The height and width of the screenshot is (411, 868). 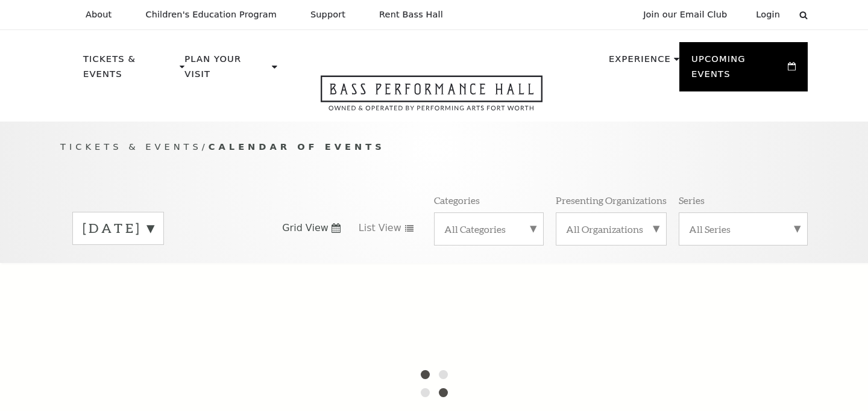 I want to click on p: Children's Education Program, so click(x=211, y=14).